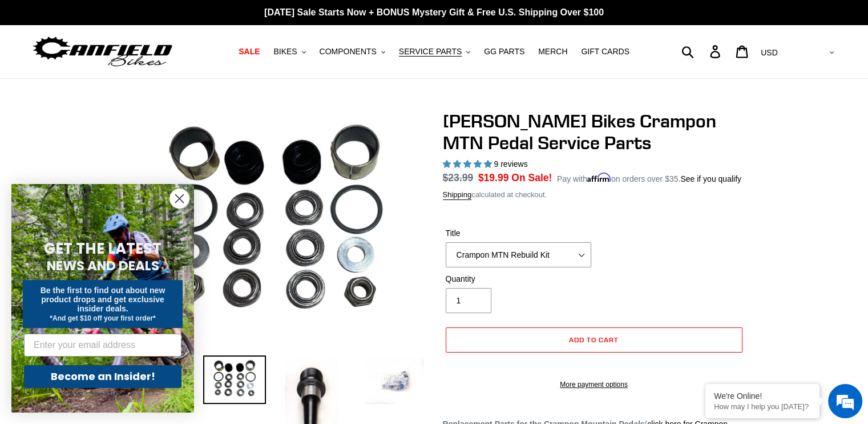 This screenshot has width=868, height=424. Describe the element at coordinates (458, 178) in the screenshot. I see `s: $23.99` at that location.